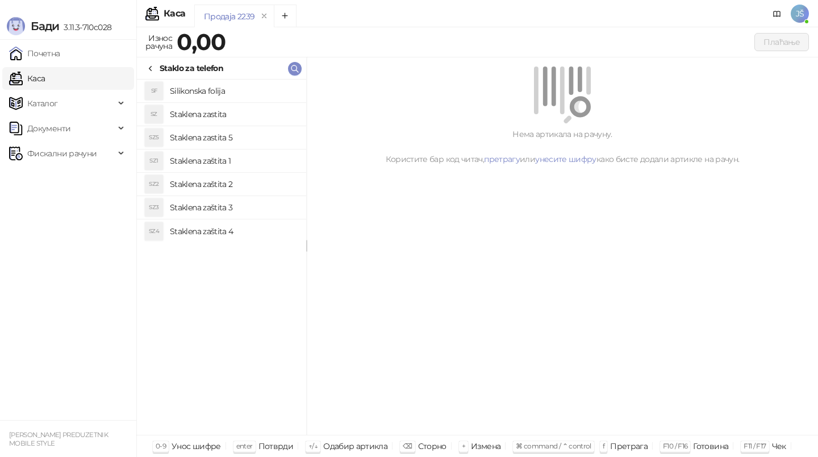 This screenshot has height=457, width=818. I want to click on h4: Staklena zaštita 1, so click(233, 161).